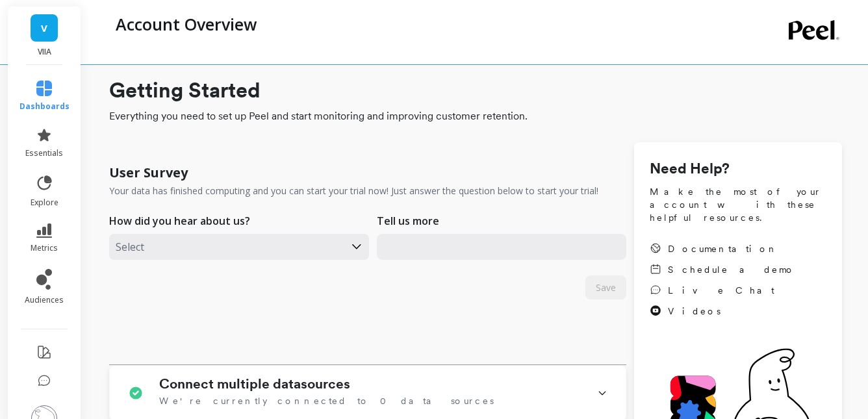  I want to click on span: explore, so click(45, 203).